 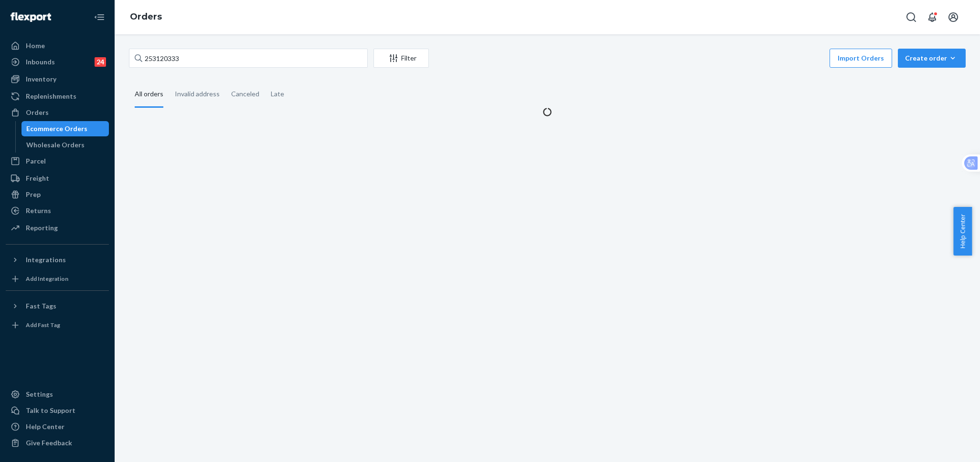 What do you see at coordinates (57, 279) in the screenshot?
I see `a: Add Integration` at bounding box center [57, 279].